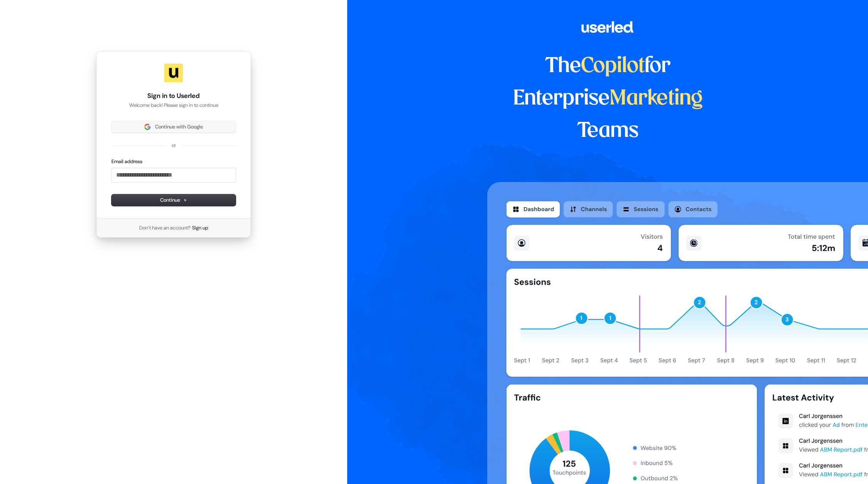 The height and width of the screenshot is (484, 868). What do you see at coordinates (165, 228) in the screenshot?
I see `span: Don’t have an account?` at bounding box center [165, 228].